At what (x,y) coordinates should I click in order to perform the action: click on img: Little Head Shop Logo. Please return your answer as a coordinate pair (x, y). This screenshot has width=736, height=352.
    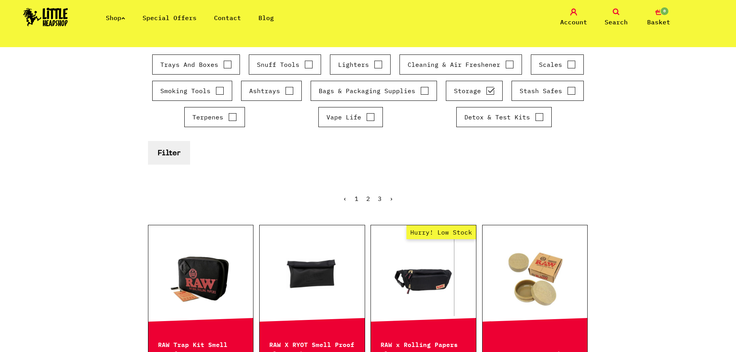
    Looking at the image, I should click on (46, 17).